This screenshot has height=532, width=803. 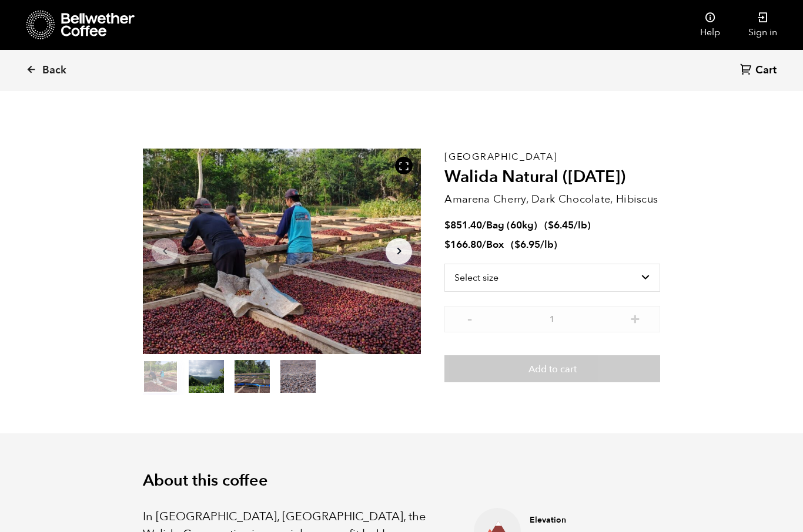 What do you see at coordinates (54, 71) in the screenshot?
I see `span: Back` at bounding box center [54, 71].